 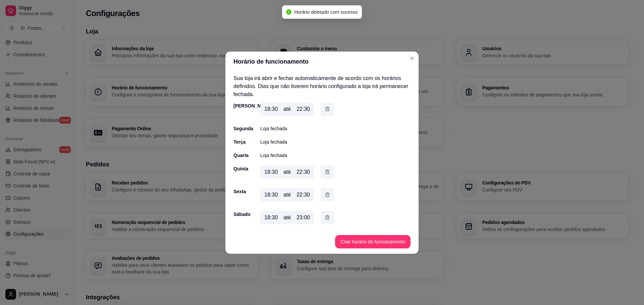 What do you see at coordinates (240, 142) in the screenshot?
I see `div: Terça` at bounding box center [240, 142].